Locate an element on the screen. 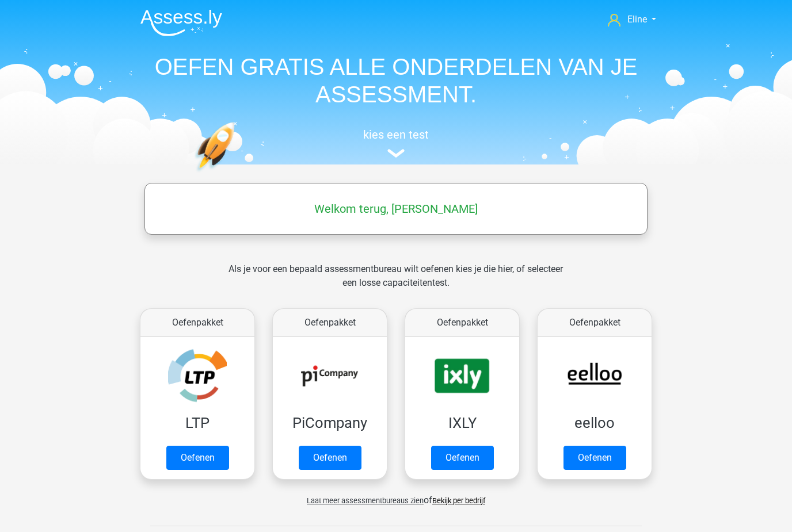 This screenshot has height=532, width=792. img: assessment is located at coordinates (396, 153).